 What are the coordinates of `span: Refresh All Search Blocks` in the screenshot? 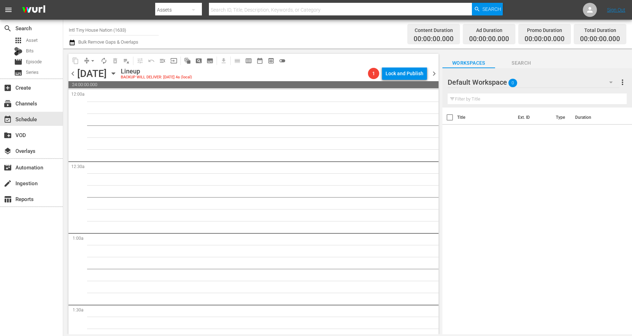 It's located at (186, 60).